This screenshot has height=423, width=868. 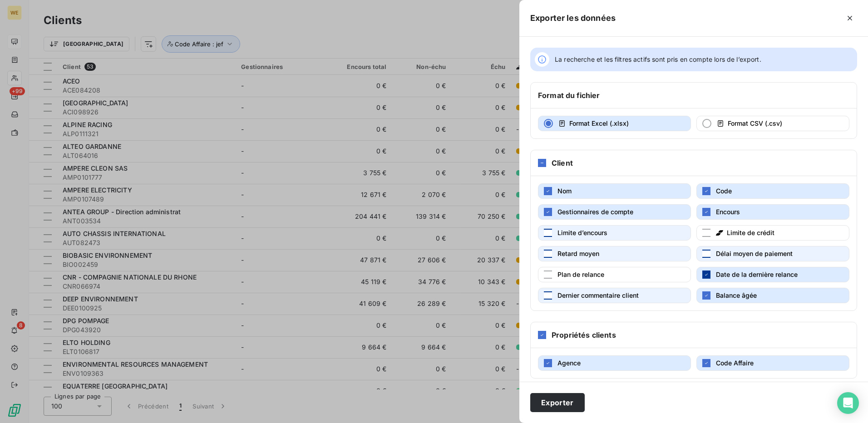 What do you see at coordinates (754, 253) in the screenshot?
I see `span: Délai moyen de paiement` at bounding box center [754, 253].